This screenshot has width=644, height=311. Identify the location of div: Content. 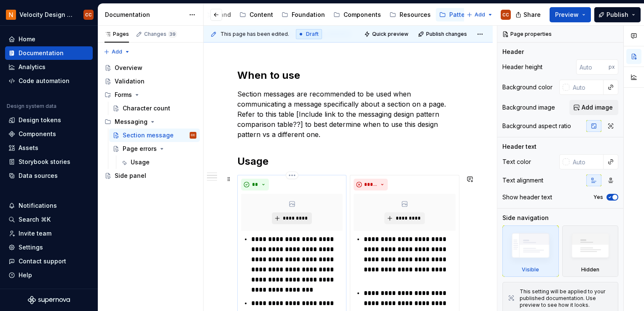
(261, 15).